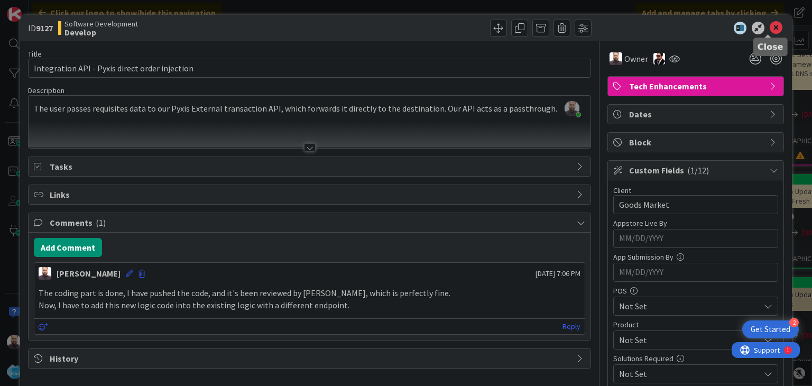 The height and width of the screenshot is (386, 812). I want to click on span: ( 1 ), so click(100, 222).